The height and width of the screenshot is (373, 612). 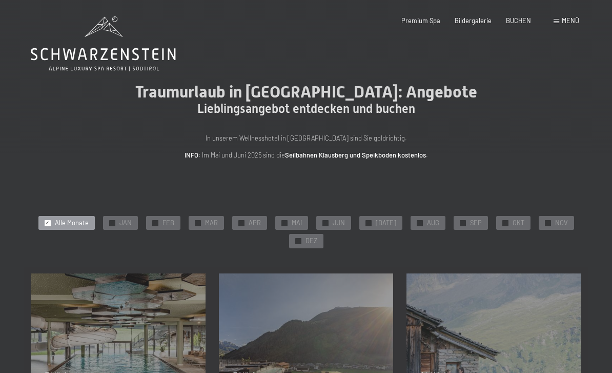 What do you see at coordinates (191, 155) in the screenshot?
I see `strong: INFO` at bounding box center [191, 155].